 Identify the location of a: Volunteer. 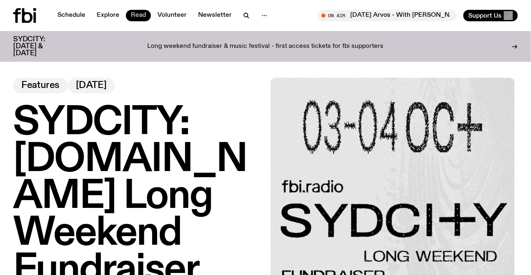
(172, 16).